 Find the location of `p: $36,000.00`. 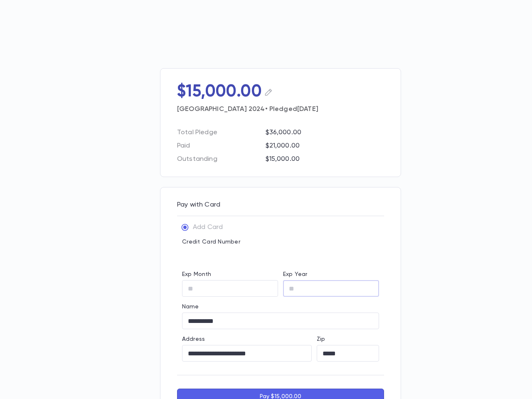

p: $36,000.00 is located at coordinates (324, 133).